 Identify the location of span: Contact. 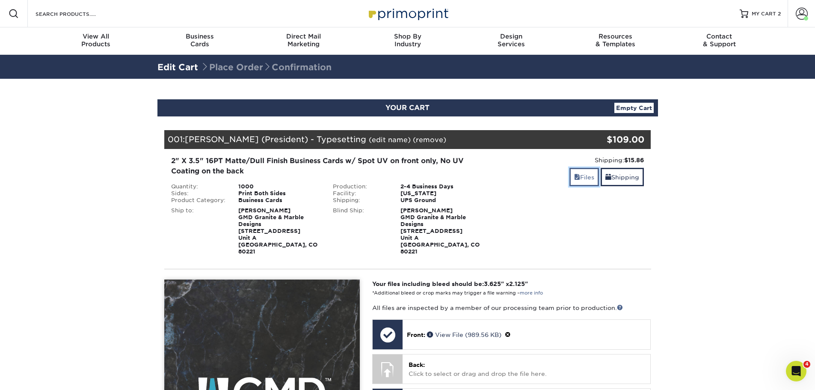
(719, 36).